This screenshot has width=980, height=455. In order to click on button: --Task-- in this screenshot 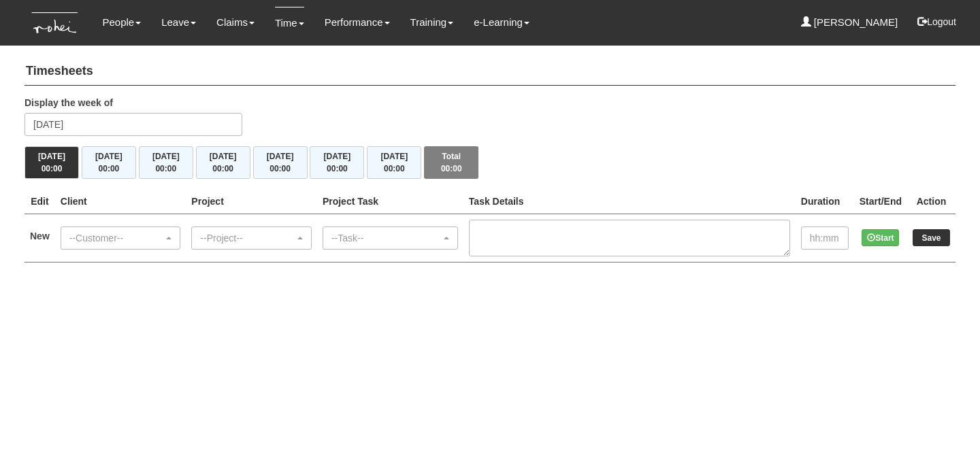, I will do `click(390, 238)`.